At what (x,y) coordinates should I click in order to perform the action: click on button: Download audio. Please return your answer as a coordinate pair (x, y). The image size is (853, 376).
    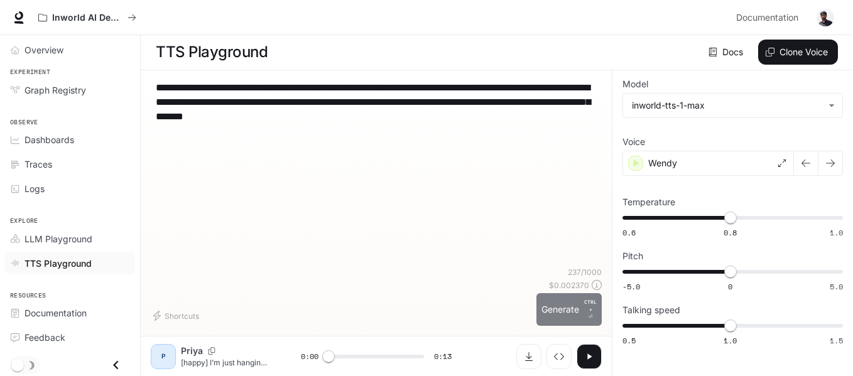
    Looking at the image, I should click on (529, 357).